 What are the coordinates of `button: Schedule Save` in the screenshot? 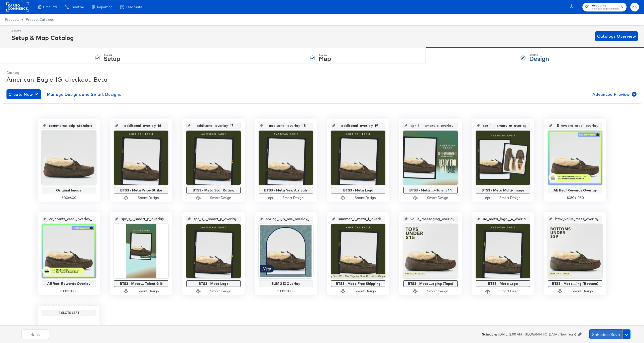 It's located at (606, 335).